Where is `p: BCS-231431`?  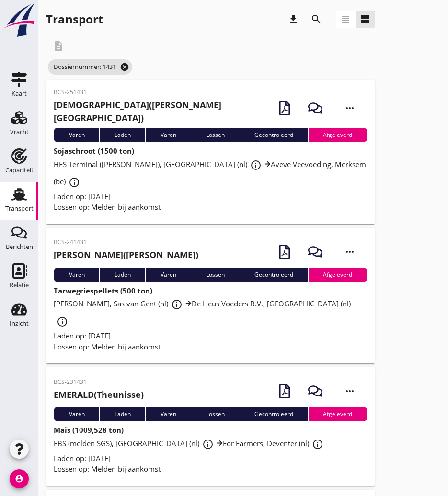 p: BCS-231431 is located at coordinates (98, 382).